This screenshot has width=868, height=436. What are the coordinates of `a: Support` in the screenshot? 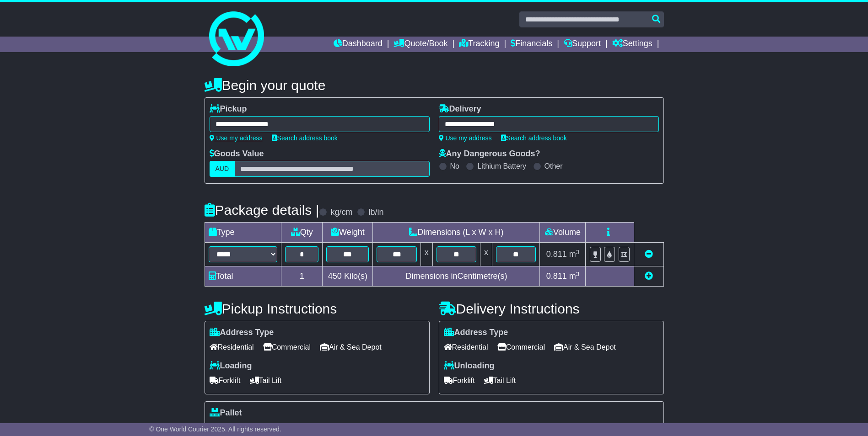 It's located at (582, 44).